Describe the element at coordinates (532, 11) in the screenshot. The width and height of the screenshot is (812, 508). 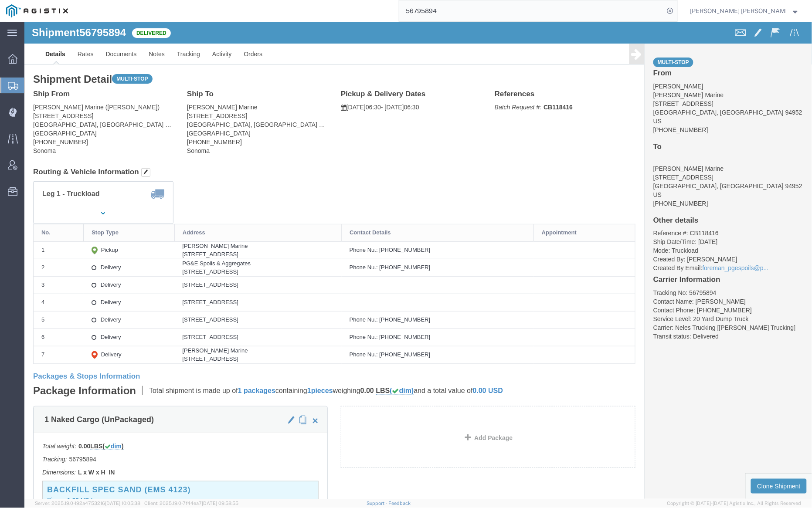
I see `input: Search for shipment number, reference number` at that location.